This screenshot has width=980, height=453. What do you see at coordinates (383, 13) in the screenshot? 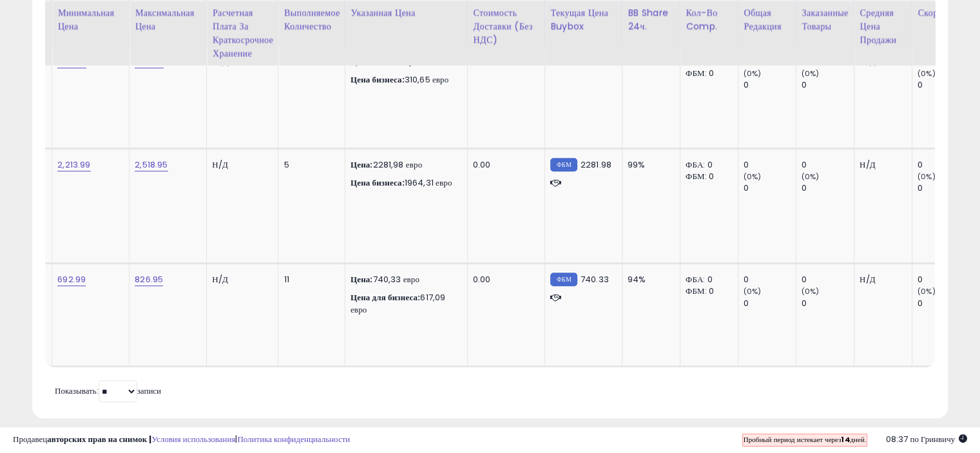
I see `font: Указанная цена` at bounding box center [383, 13].